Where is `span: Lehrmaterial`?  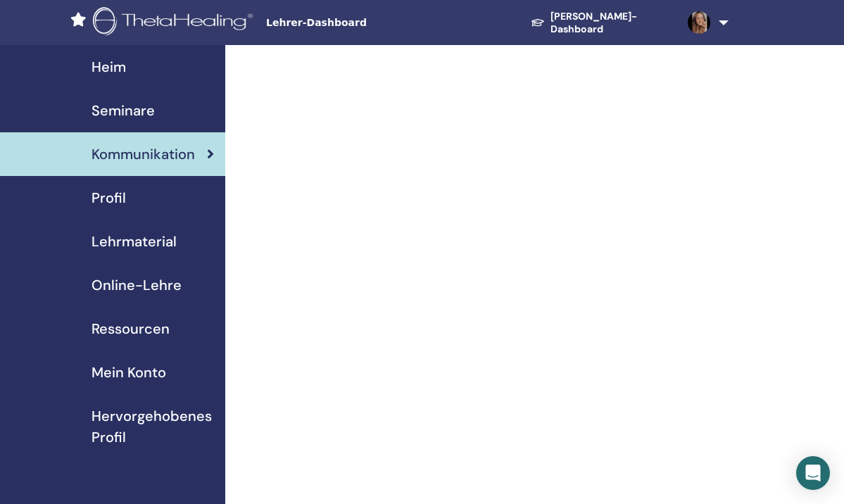
span: Lehrmaterial is located at coordinates (134, 241).